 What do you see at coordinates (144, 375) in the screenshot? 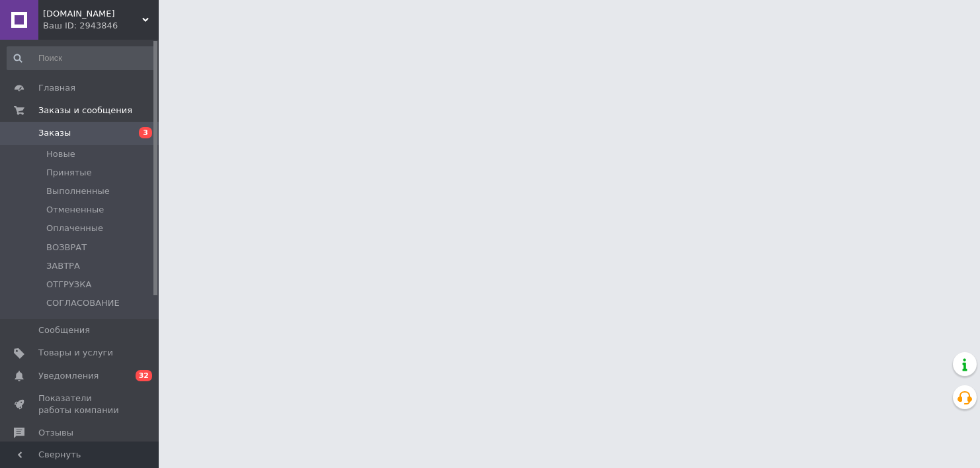
I see `span: 32` at bounding box center [144, 375].